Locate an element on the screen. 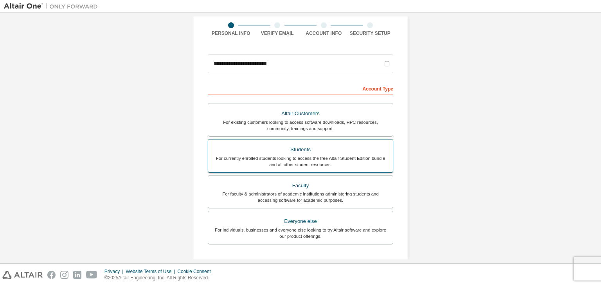 The width and height of the screenshot is (601, 286). div: For currently enrolled students looking to access the free Altair Student Edition bundle and all ... is located at coordinates (301, 161).